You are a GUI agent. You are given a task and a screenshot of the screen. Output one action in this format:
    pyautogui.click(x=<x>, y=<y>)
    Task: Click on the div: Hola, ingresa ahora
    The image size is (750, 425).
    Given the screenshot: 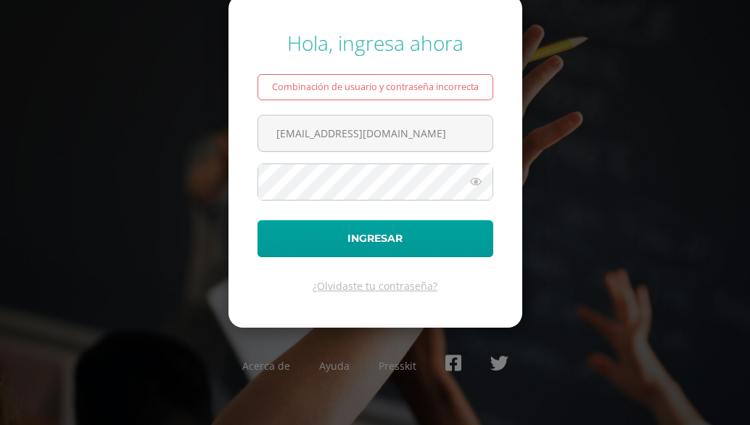 What is the action you would take?
    pyautogui.click(x=375, y=43)
    